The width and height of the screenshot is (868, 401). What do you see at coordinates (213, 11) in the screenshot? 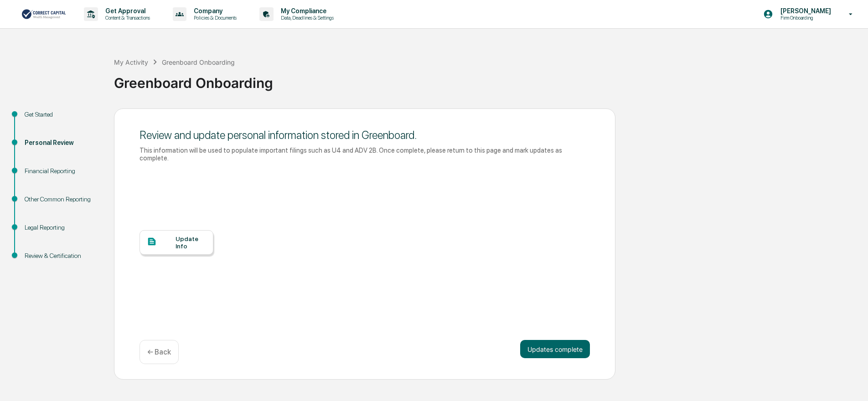
I see `p: Company` at bounding box center [213, 11].